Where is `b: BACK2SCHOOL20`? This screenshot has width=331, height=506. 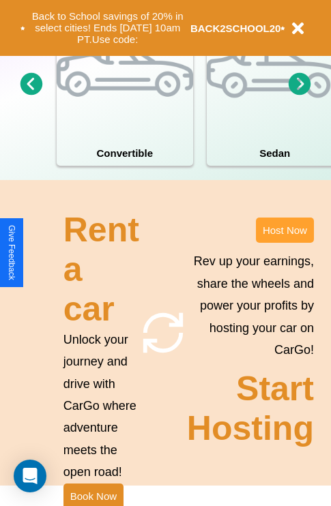 b: BACK2SCHOOL20 is located at coordinates (235, 28).